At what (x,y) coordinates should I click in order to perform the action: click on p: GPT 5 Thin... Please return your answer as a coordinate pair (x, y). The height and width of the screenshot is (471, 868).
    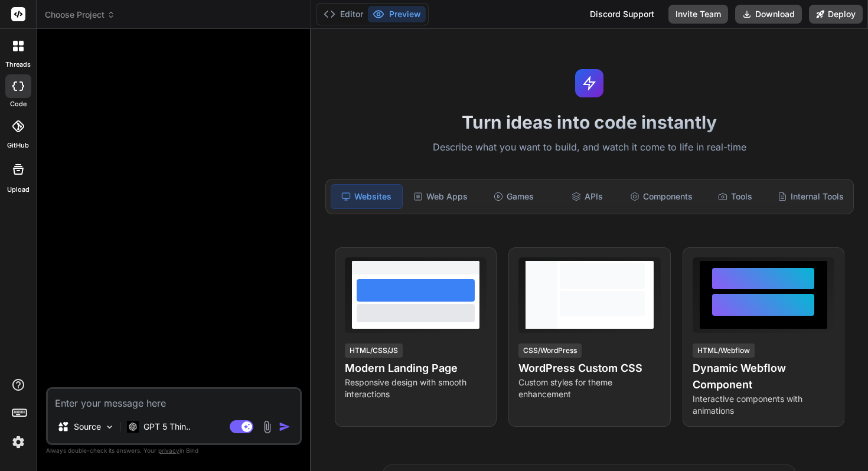
    Looking at the image, I should click on (167, 427).